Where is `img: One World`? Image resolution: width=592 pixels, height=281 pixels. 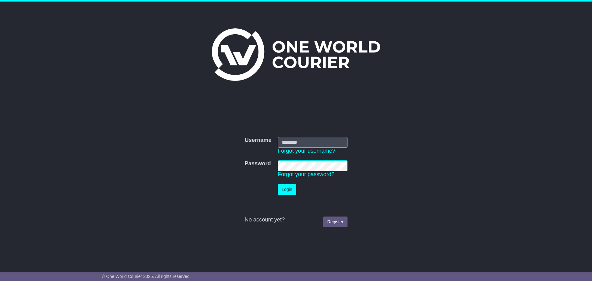 img: One World is located at coordinates (296, 55).